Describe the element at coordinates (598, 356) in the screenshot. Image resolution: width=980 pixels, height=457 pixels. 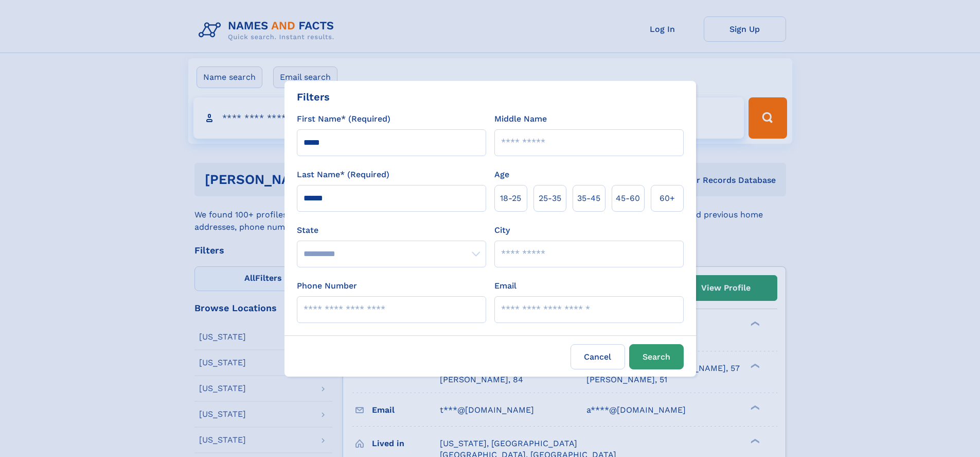
I see `label: Cancel` at that location.